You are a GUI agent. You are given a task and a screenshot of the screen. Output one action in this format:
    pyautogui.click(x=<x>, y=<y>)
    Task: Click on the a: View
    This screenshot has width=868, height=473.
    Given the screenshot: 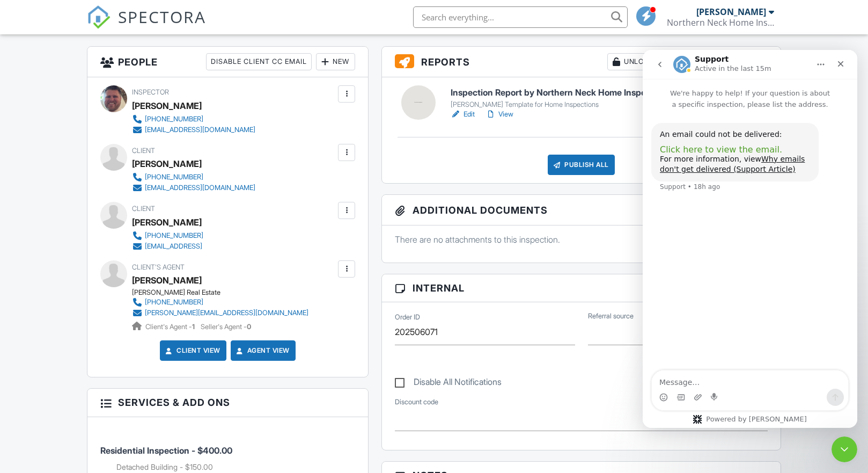 What is the action you would take?
    pyautogui.click(x=499, y=114)
    